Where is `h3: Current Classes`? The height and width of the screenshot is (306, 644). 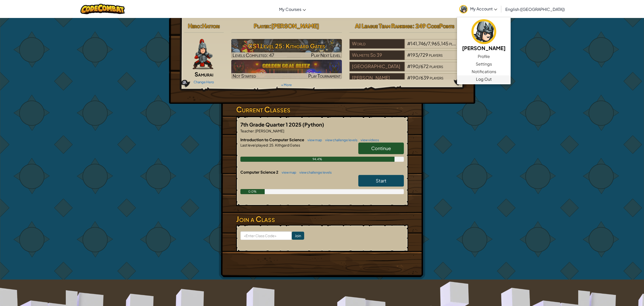
h3: Current Classes is located at coordinates (322, 110).